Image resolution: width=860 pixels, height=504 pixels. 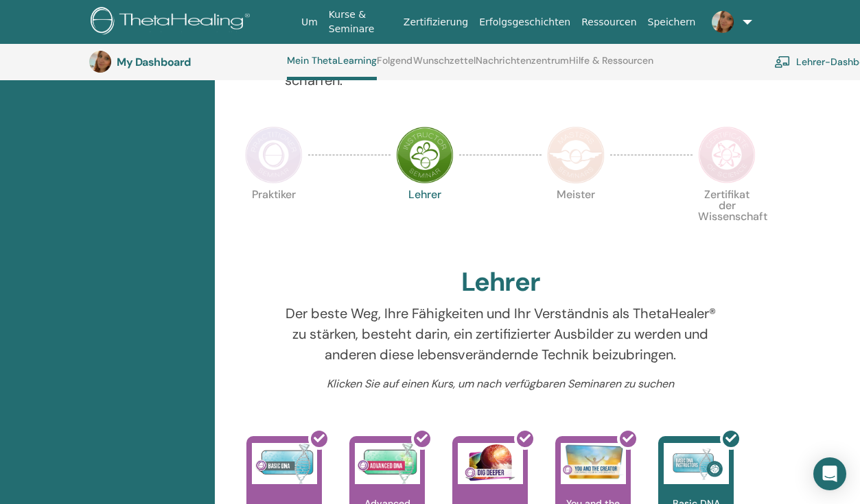 I want to click on img: Practitioner, so click(x=273, y=155).